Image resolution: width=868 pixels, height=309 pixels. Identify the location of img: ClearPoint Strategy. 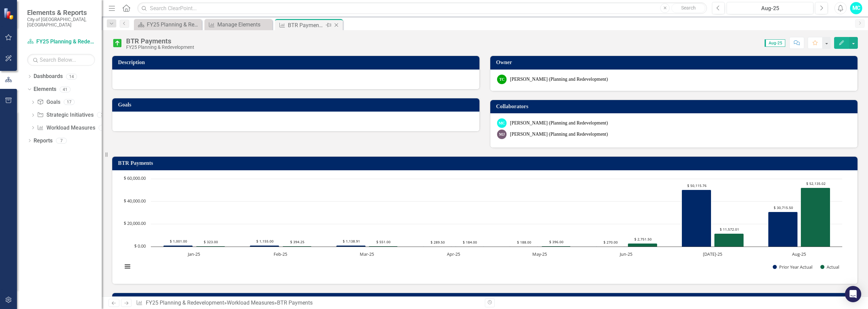
(9, 14).